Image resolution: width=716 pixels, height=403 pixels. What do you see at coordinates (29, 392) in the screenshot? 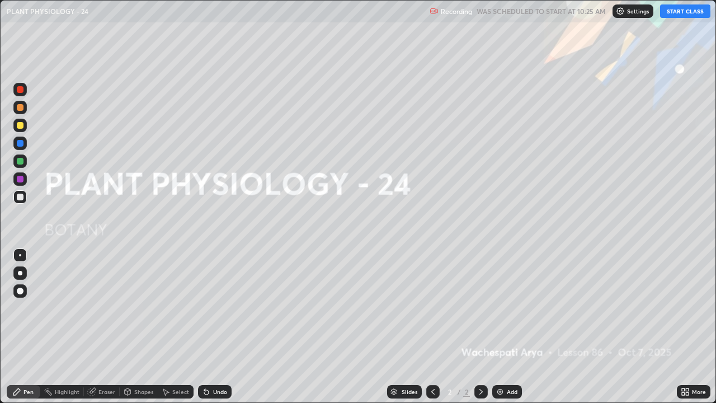
I see `div: Pen` at bounding box center [29, 392].